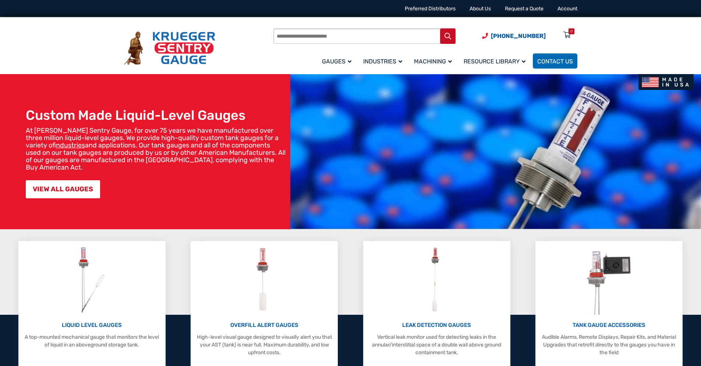 The image size is (701, 366). Describe the element at coordinates (514, 36) in the screenshot. I see `a: Phone Number (920) 434-8860` at that location.